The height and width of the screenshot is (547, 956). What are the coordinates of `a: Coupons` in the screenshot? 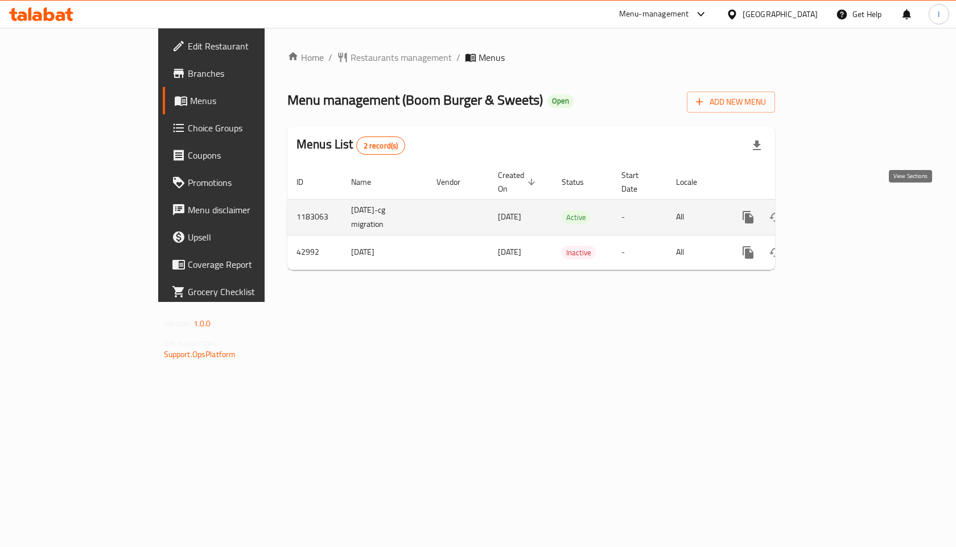 It's located at (240, 155).